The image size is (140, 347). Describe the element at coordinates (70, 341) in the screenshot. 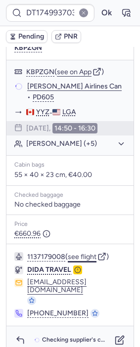

I see `button: Checking supplier's conditions...` at that location.